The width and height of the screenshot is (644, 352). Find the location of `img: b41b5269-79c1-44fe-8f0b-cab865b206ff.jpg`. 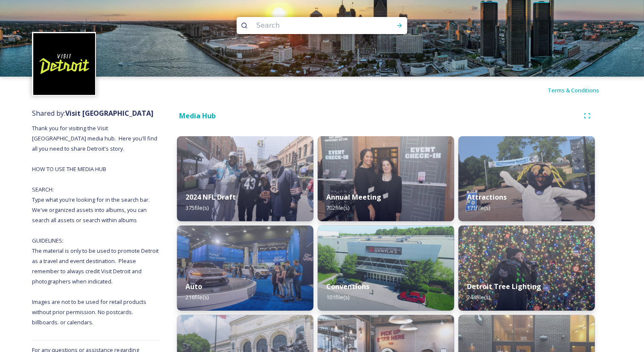

img: b41b5269-79c1-44fe-8f0b-cab865b206ff.jpg is located at coordinates (527, 179).